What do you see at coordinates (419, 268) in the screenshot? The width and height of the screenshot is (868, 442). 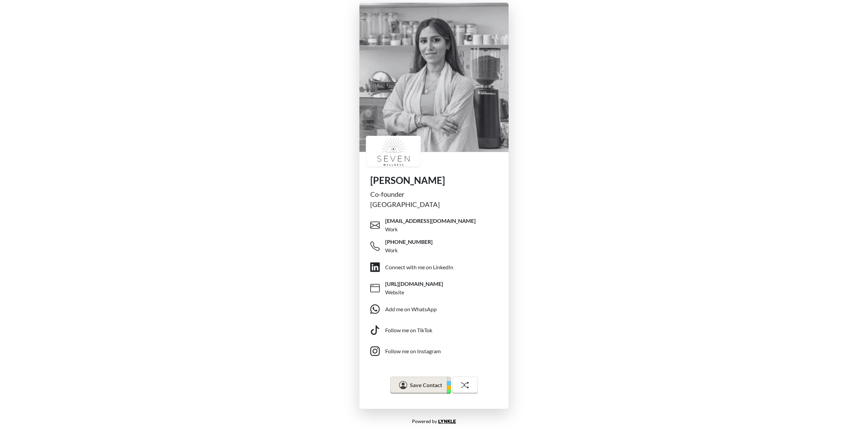 I see `div: Connect with me on LinkedIn` at bounding box center [419, 268].